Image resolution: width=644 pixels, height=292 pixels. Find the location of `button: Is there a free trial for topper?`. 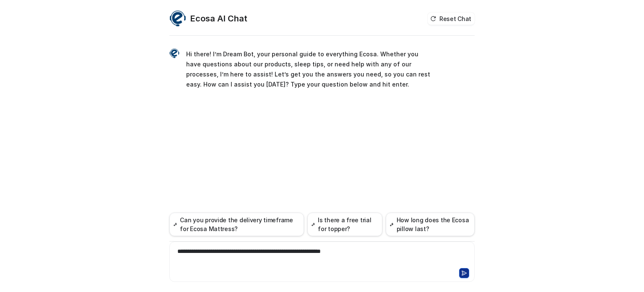

button: Is there a free trial for topper? is located at coordinates (345, 224).